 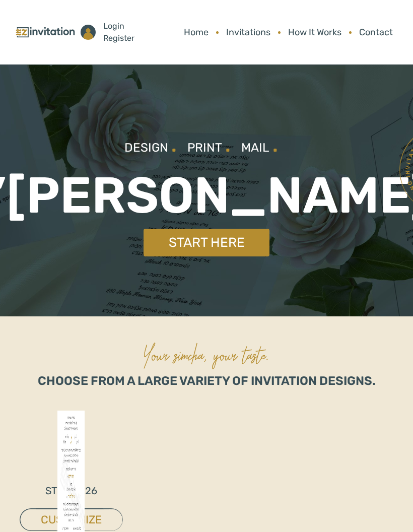 What do you see at coordinates (88, 33) in the screenshot?
I see `img: ico_account.png` at bounding box center [88, 33].